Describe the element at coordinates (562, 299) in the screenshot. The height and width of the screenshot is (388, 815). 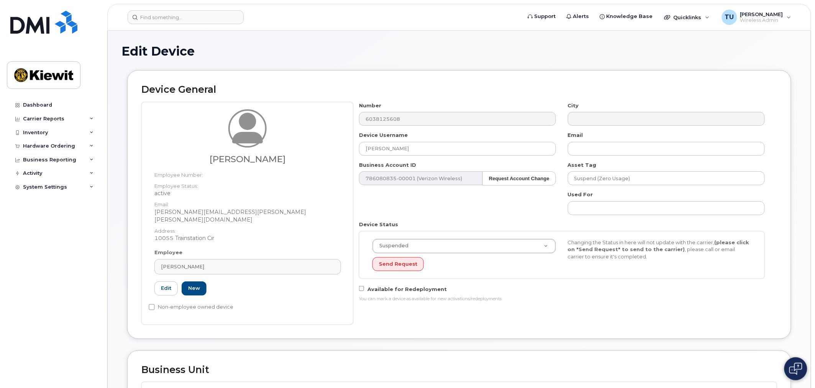
I see `div: You can mark a device as available for new activations/redeployments` at that location.